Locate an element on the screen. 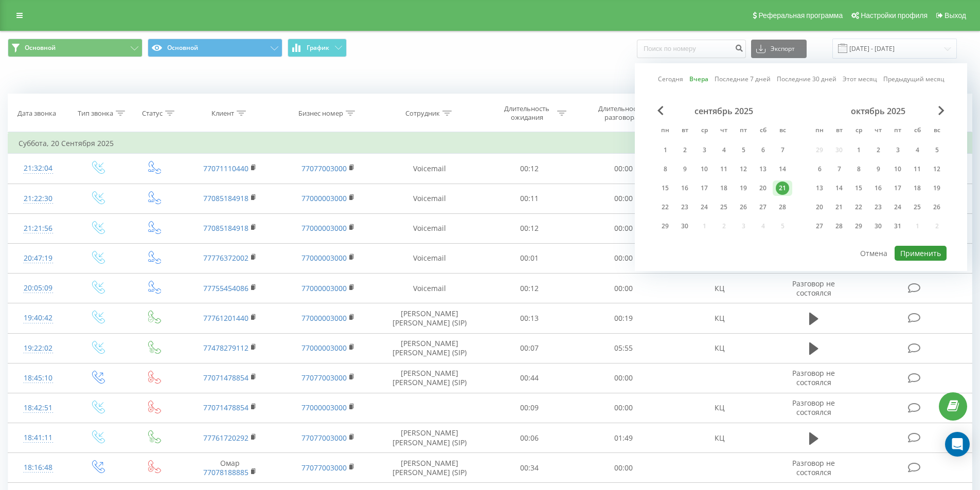  div: 13 is located at coordinates (819, 188).